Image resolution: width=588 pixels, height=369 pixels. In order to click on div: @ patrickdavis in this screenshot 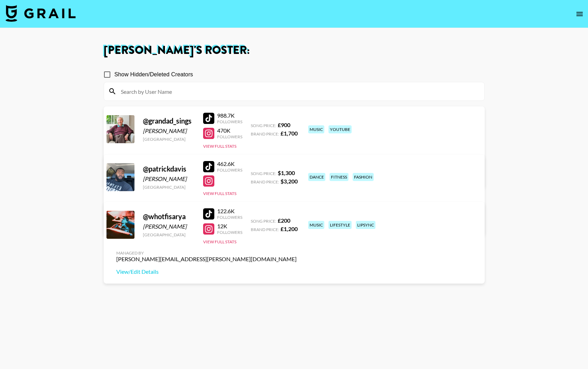, I will do `click(169, 168)`.